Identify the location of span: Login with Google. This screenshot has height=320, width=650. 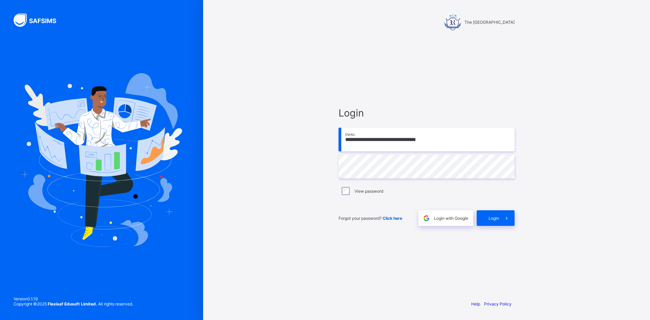
(451, 218).